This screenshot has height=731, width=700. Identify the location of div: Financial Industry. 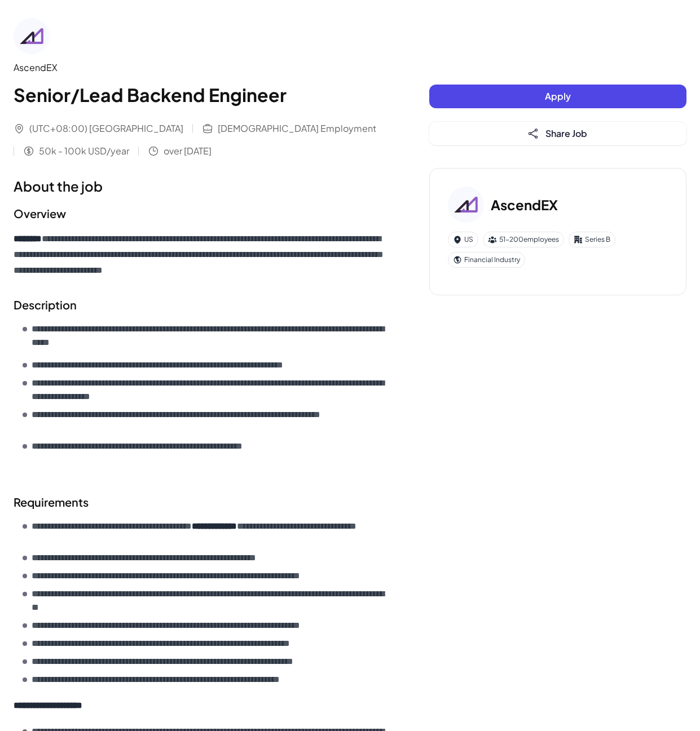
(486, 260).